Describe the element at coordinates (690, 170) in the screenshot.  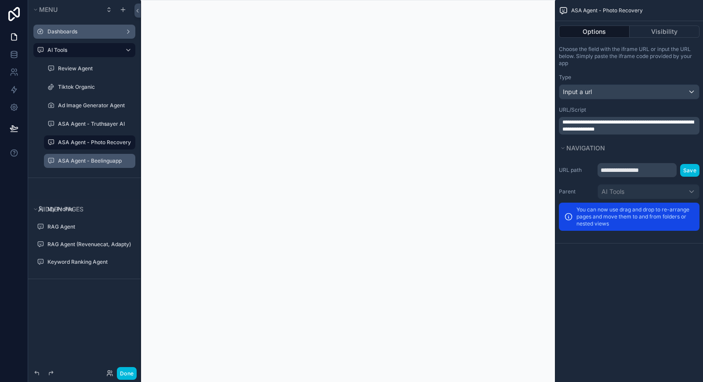
I see `button: Save` at that location.